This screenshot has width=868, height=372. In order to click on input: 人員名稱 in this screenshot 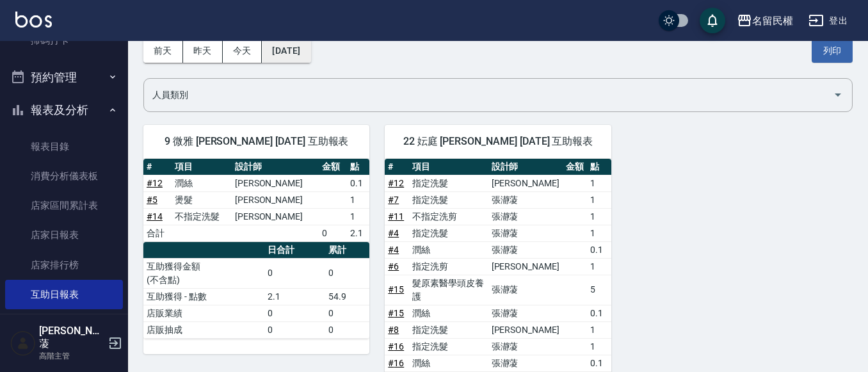, I will do `click(488, 95)`.